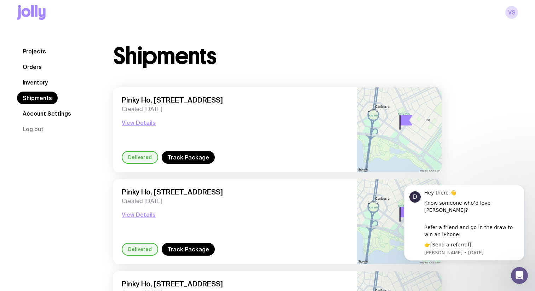  What do you see at coordinates (35, 82) in the screenshot?
I see `a: Inventory` at bounding box center [35, 82].